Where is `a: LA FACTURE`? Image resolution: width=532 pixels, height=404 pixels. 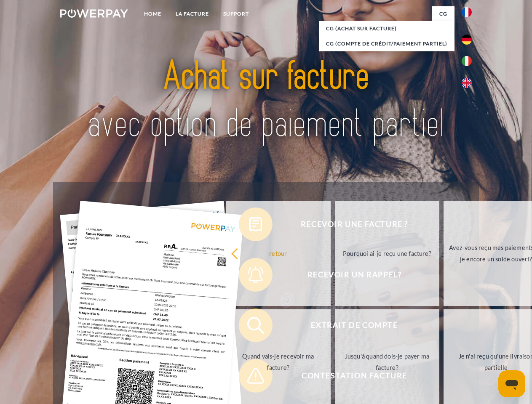
a: LA FACTURE is located at coordinates (192, 14).